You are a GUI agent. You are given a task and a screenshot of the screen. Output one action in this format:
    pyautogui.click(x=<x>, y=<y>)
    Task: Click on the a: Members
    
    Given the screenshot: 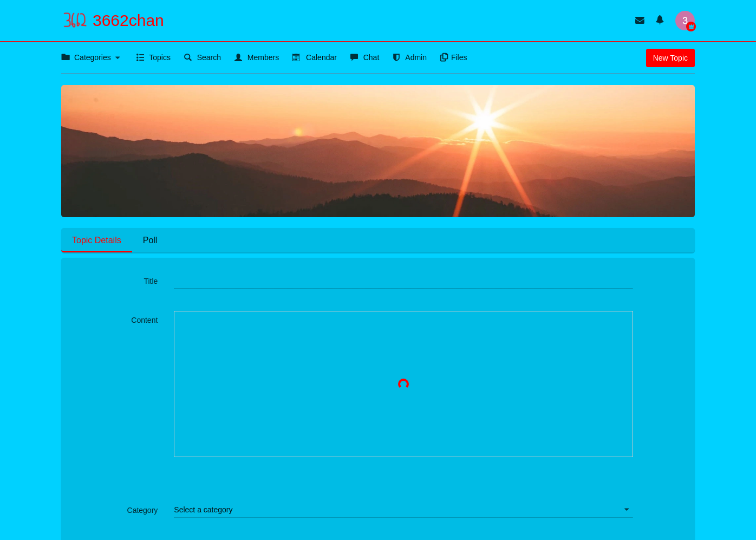 What is the action you would take?
    pyautogui.click(x=256, y=58)
    